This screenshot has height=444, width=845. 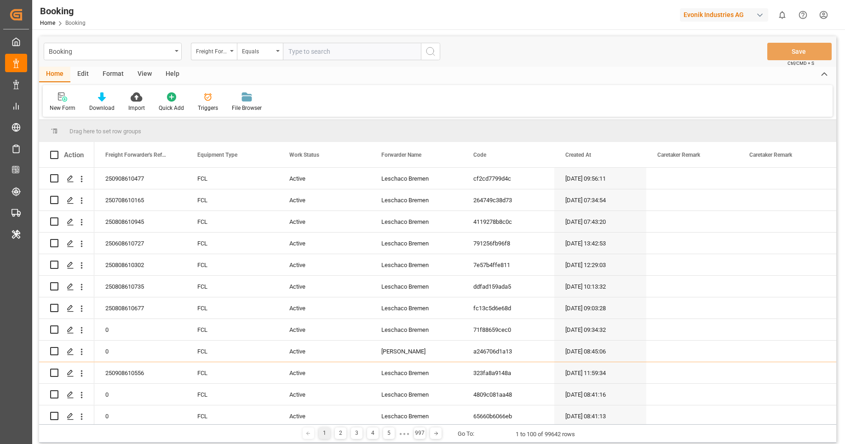 I want to click on div: Help, so click(x=172, y=74).